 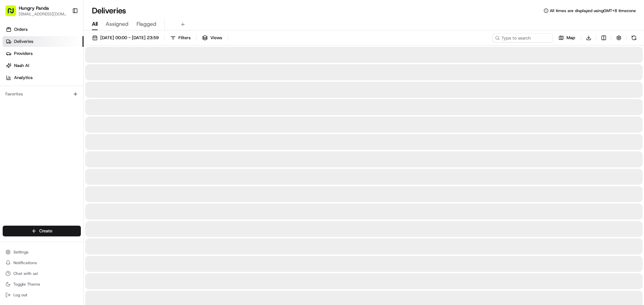 I want to click on button: Settings, so click(x=41, y=252).